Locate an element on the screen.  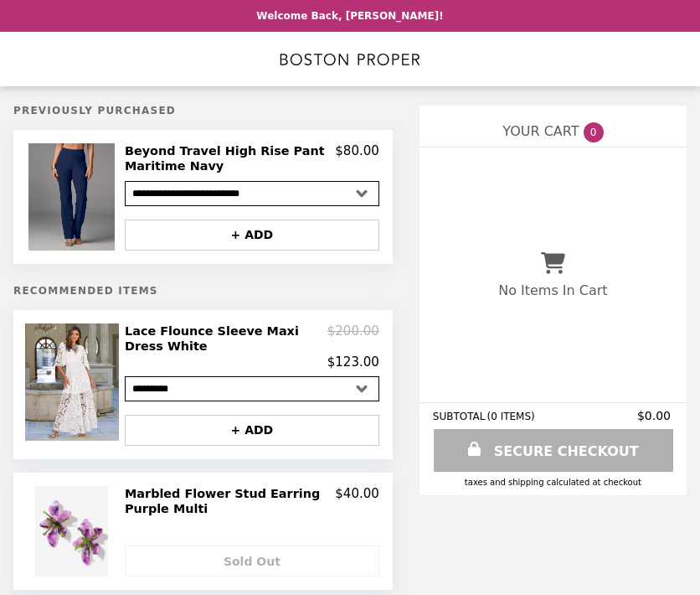
span: $0.00 is located at coordinates (655, 416).